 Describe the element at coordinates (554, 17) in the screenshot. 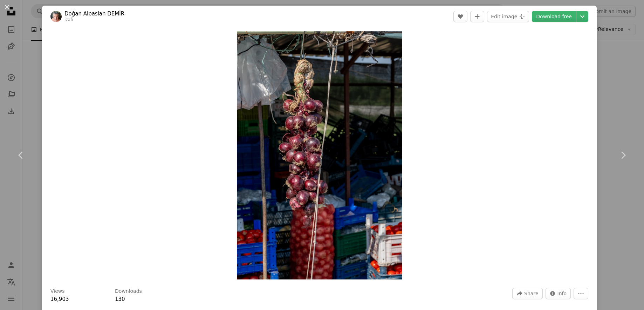

I see `a: Download free` at that location.